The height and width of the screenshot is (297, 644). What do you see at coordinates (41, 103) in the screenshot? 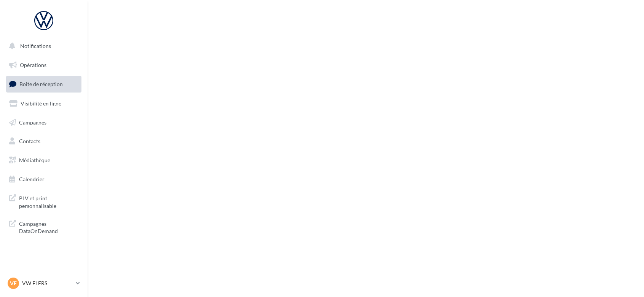
I see `span: Visibilité en ligne` at bounding box center [41, 103].